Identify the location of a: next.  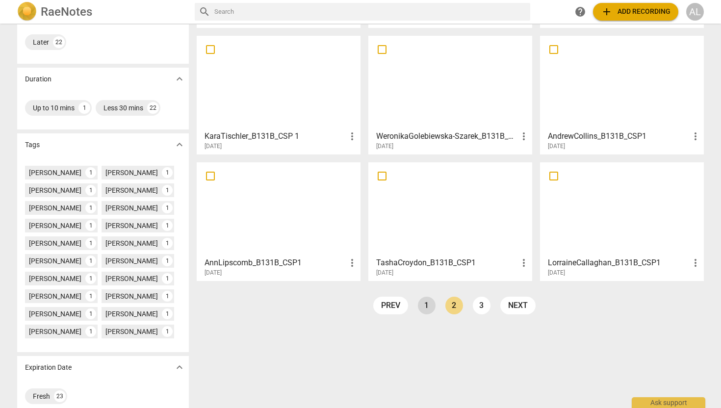
(518, 306).